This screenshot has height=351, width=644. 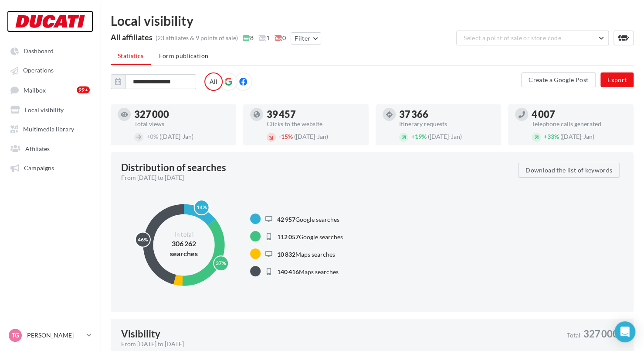 I want to click on a: Affiliates, so click(x=50, y=148).